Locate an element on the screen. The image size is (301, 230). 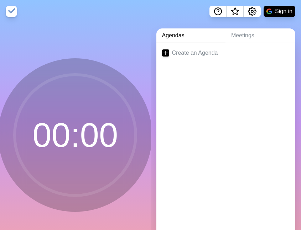
img: google logo is located at coordinates (269, 11).